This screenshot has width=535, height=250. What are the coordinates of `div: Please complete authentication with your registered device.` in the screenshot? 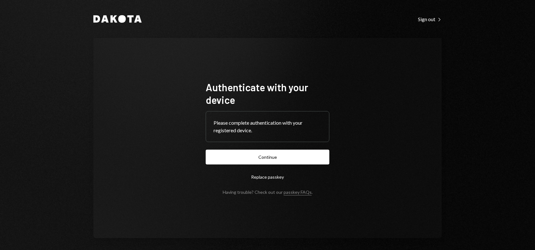 It's located at (267, 126).